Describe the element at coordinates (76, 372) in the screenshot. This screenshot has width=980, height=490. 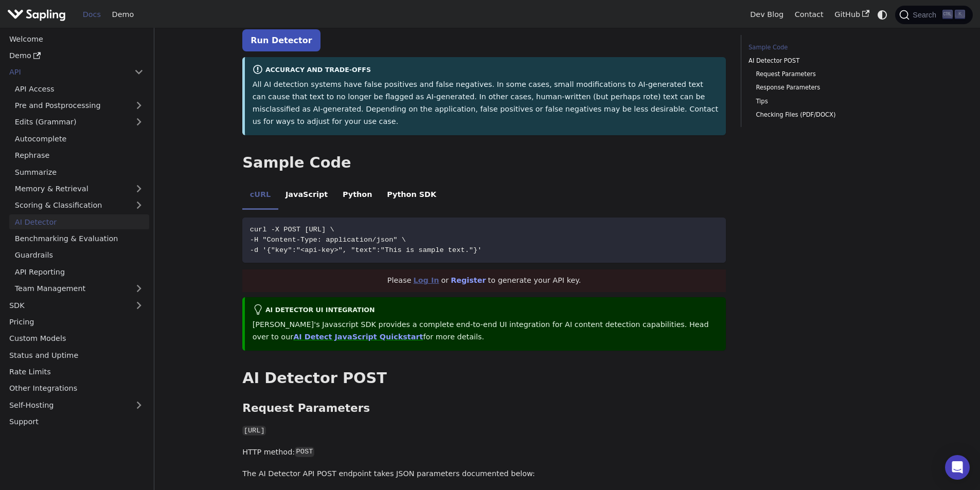
I see `a: Rate Limits` at that location.